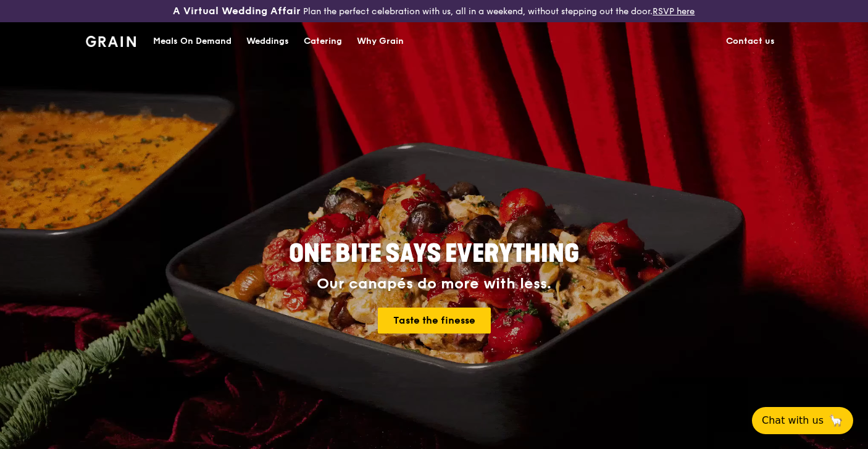 This screenshot has width=868, height=449. Describe the element at coordinates (381, 41) in the screenshot. I see `a: Why Grain` at that location.